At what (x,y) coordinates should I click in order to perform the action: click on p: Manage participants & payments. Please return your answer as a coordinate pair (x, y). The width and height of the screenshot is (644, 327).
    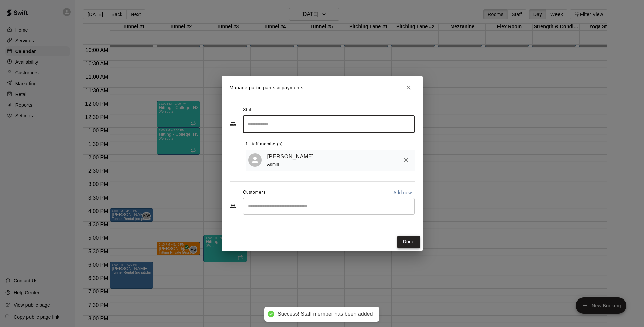
    Looking at the image, I should click on (266, 88).